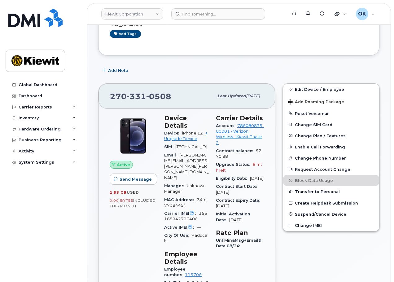 This screenshot has width=394, height=282. I want to click on span: Active IMEI, so click(180, 227).